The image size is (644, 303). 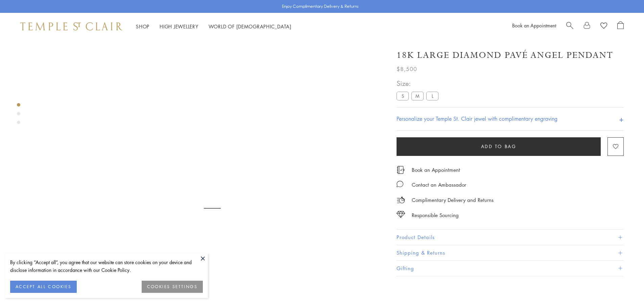 I want to click on div: Product gallery navigation, so click(x=19, y=115).